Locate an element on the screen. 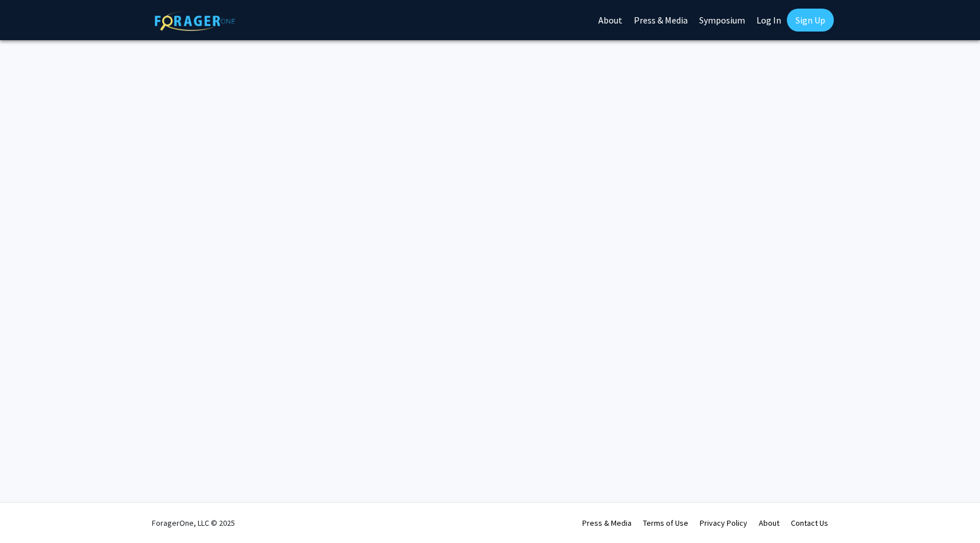  img: ForagerOne Logo is located at coordinates (195, 21).